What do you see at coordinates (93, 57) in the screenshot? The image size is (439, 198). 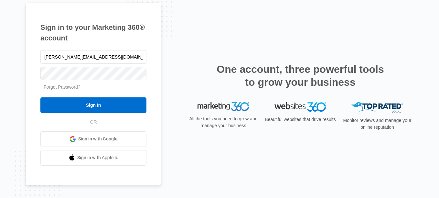 I see `input: Email` at bounding box center [93, 57].